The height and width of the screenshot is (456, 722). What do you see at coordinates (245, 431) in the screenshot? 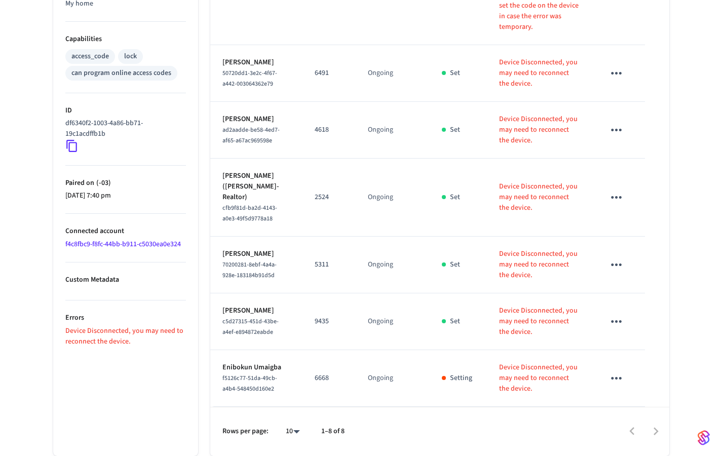
I see `p: Rows per page:` at bounding box center [245, 431].